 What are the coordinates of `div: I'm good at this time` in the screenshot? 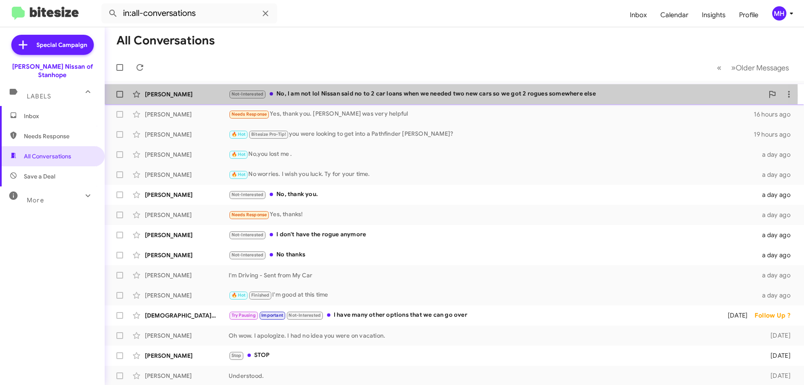 It's located at (493, 295).